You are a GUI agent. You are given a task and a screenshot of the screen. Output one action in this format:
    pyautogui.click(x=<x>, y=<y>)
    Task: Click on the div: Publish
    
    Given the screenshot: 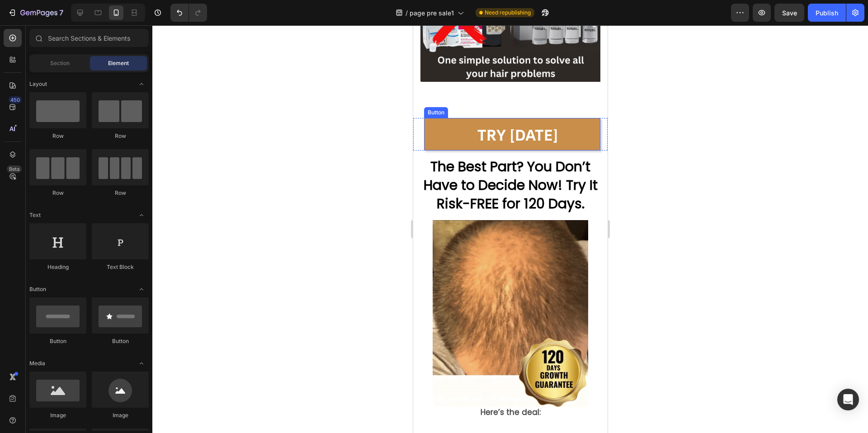 What is the action you would take?
    pyautogui.click(x=827, y=12)
    